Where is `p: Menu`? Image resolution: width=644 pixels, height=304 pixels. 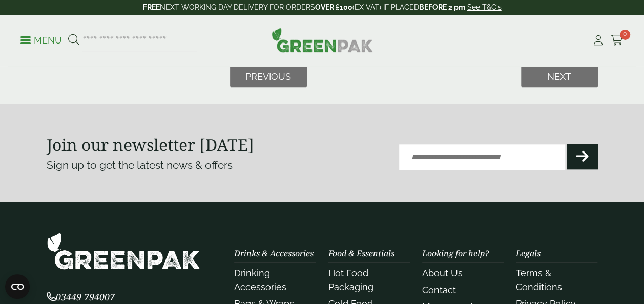 p: Menu is located at coordinates (41, 40).